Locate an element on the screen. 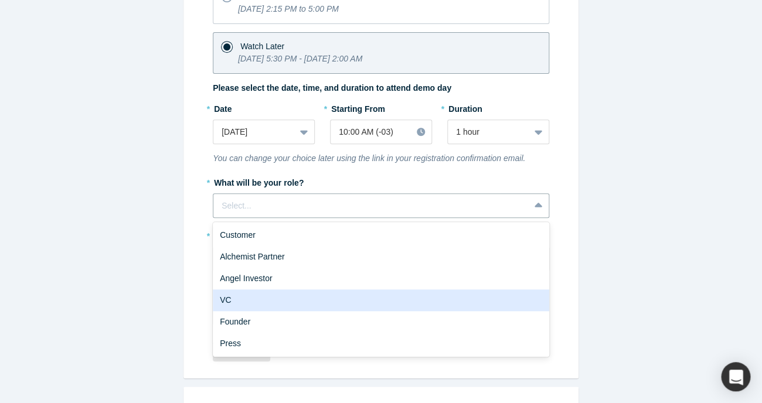 The image size is (762, 403). div: Angel Investor is located at coordinates (381, 279).